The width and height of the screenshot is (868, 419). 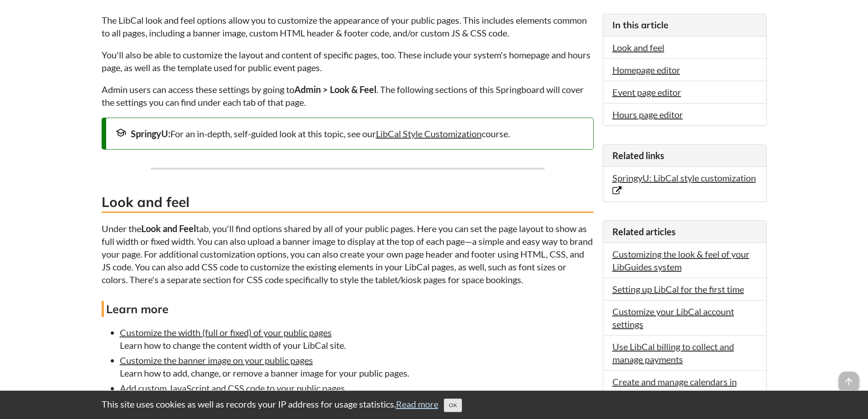 What do you see at coordinates (356, 339) in the screenshot?
I see `li: Learn how to change the content width of your LibCal site.` at bounding box center [356, 339].